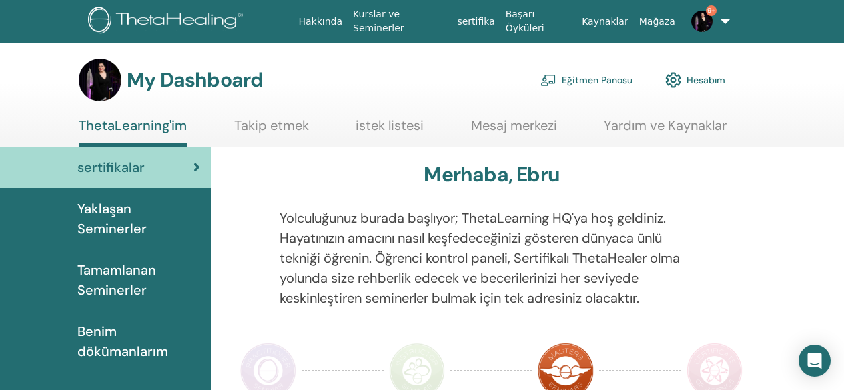 This screenshot has height=390, width=844. I want to click on h3: Merhaba, Ebru, so click(491, 175).